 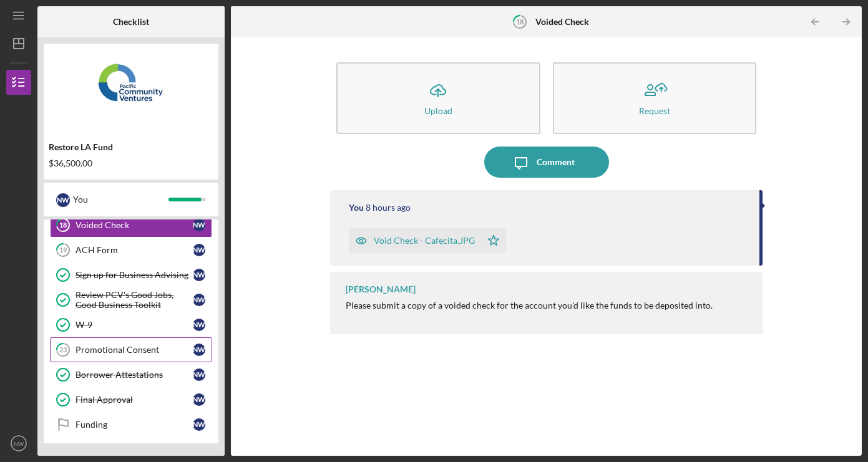 I want to click on div: Upload, so click(x=438, y=110).